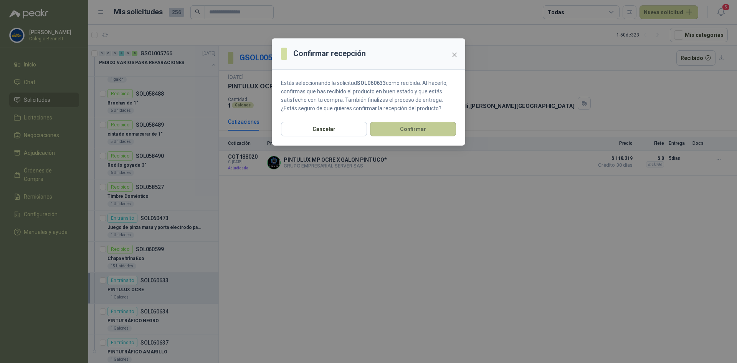 This screenshot has width=737, height=363. What do you see at coordinates (413, 129) in the screenshot?
I see `button: Confirmar` at bounding box center [413, 129].